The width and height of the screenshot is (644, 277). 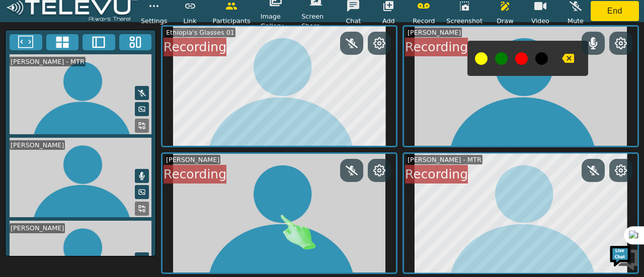 I want to click on button: 4x4, so click(x=62, y=42).